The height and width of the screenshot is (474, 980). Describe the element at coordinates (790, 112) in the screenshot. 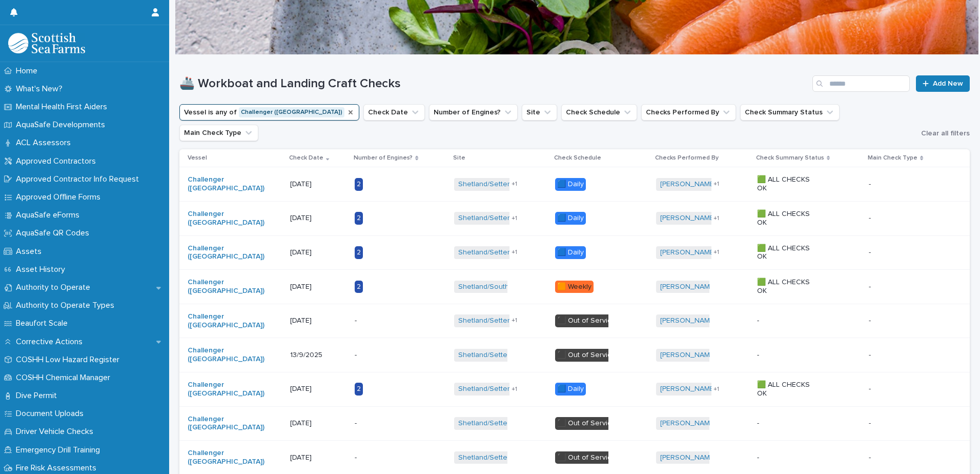

I see `button: Check Summary Status` at that location.